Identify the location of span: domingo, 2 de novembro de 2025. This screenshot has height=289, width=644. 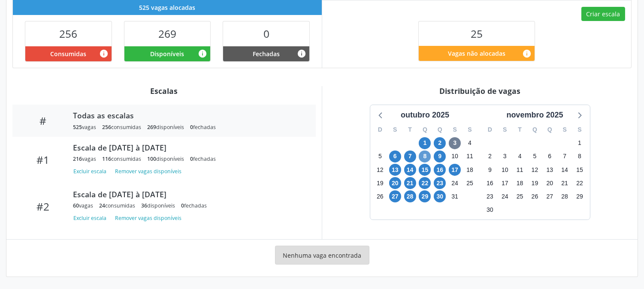
(490, 157).